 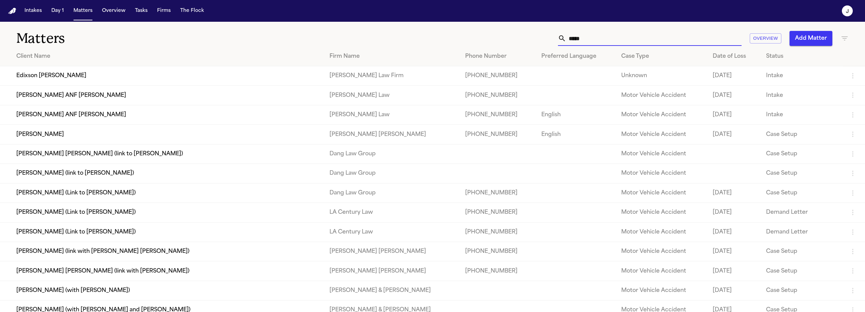 I want to click on a: The Flock, so click(x=192, y=11).